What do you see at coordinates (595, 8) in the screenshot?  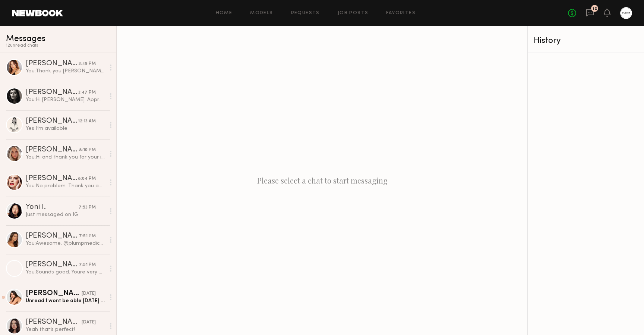 I see `div: 12` at bounding box center [595, 8].